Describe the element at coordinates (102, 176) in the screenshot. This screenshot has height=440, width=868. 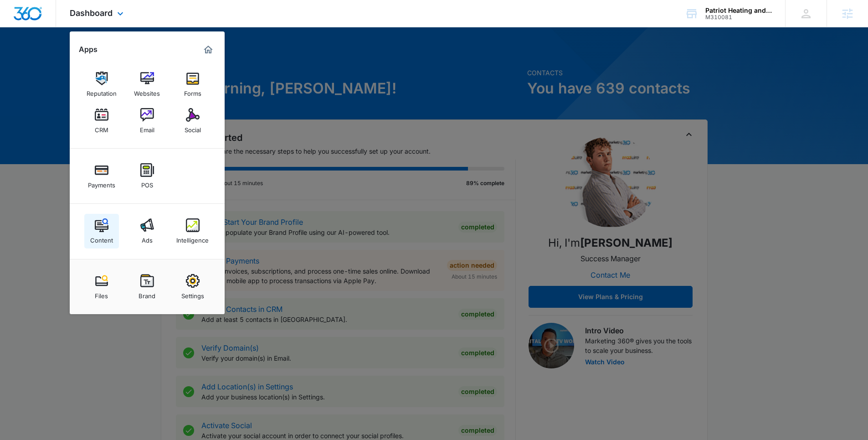
I see `a: Payments` at that location.